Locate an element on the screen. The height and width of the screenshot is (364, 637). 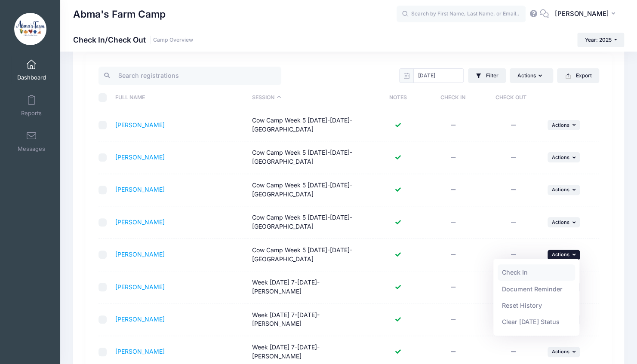
input: Search registrations is located at coordinates (189, 76).